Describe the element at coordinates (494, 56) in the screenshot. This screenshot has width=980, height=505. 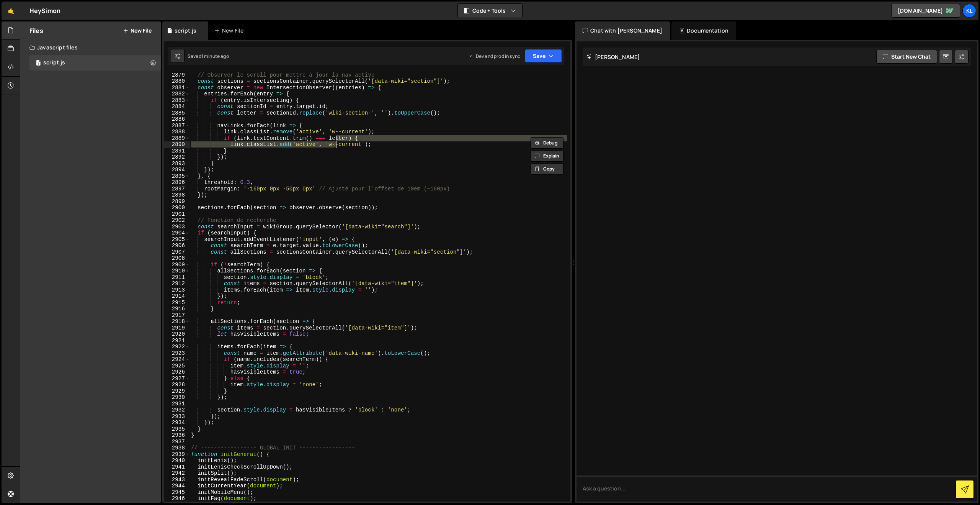
I see `div: Dev and prod in sync` at that location.